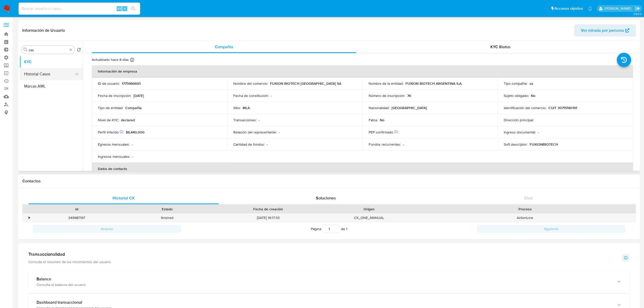 Image resolution: width=644 pixels, height=308 pixels. Describe the element at coordinates (519, 120) in the screenshot. I see `p: Dirección principal :` at that location.